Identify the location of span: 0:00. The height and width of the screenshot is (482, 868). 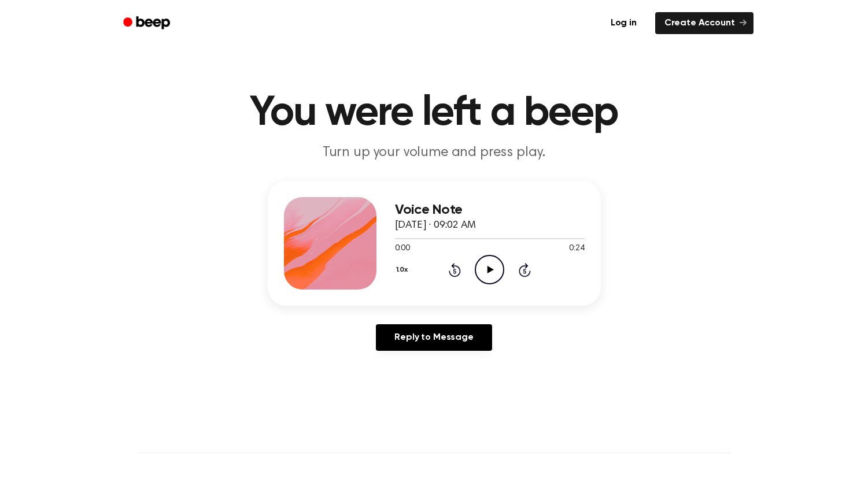
(403, 248).